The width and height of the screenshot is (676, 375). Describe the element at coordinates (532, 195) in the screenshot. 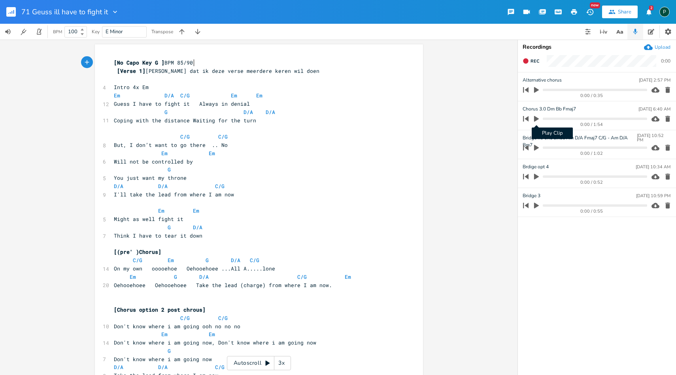

I see `span: Bridge 3` at that location.